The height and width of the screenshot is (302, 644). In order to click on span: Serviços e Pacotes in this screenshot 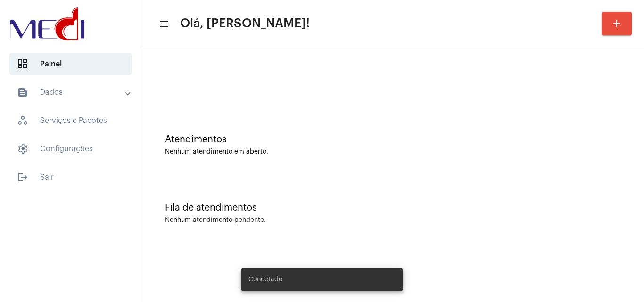, I will do `click(70, 121)`.